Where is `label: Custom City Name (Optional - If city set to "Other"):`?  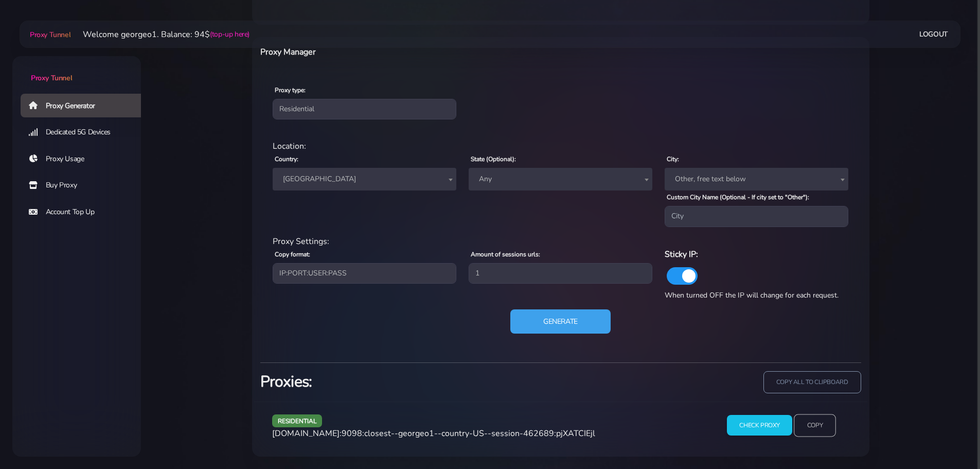 label: Custom City Name (Optional - If city set to "Other"): is located at coordinates (737, 197).